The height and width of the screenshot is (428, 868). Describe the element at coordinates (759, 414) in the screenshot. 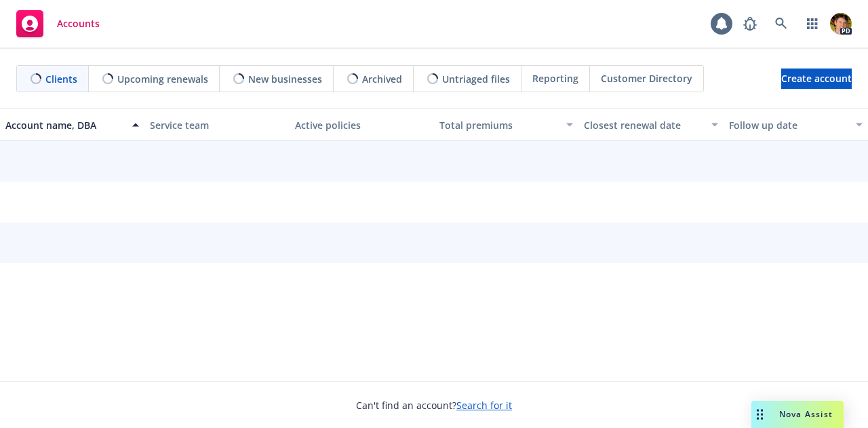

I see `div: Drag to move` at that location.